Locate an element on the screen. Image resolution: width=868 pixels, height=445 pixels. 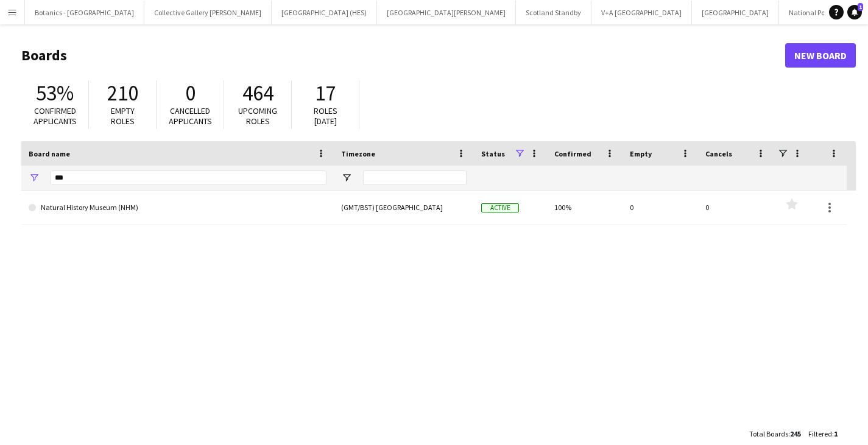
input: Board name Filter Input is located at coordinates (188, 178).